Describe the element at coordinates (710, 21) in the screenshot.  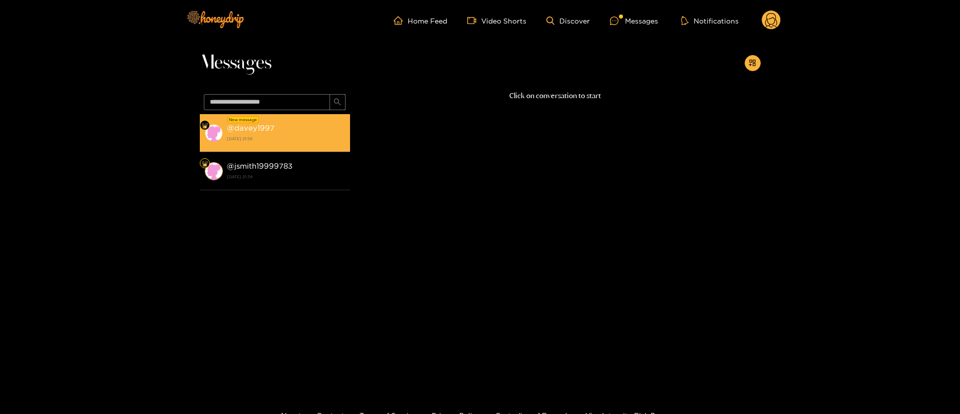
I see `button: Notifications` at that location.